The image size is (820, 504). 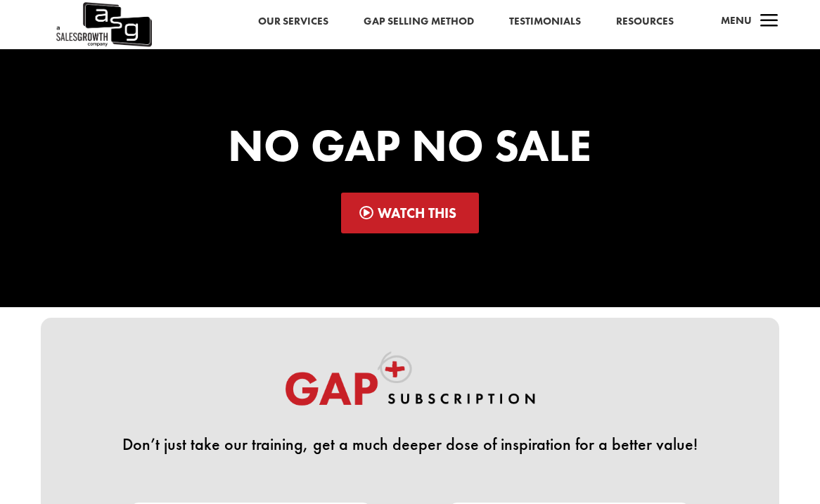 What do you see at coordinates (293, 22) in the screenshot?
I see `a: Our Services` at bounding box center [293, 22].